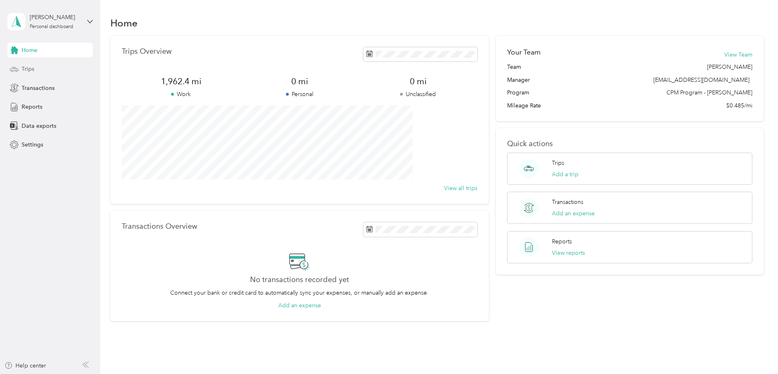 Image resolution: width=778 pixels, height=374 pixels. Describe the element at coordinates (739, 105) in the screenshot. I see `span: $0.485/mi` at that location.